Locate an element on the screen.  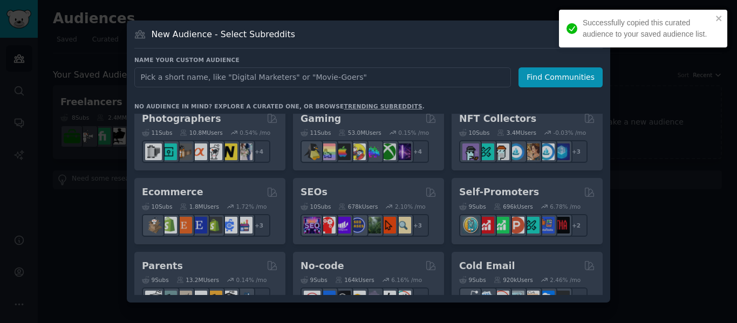
div: No audience in mind? Explore a curated one, or browse . is located at coordinates (280, 106).